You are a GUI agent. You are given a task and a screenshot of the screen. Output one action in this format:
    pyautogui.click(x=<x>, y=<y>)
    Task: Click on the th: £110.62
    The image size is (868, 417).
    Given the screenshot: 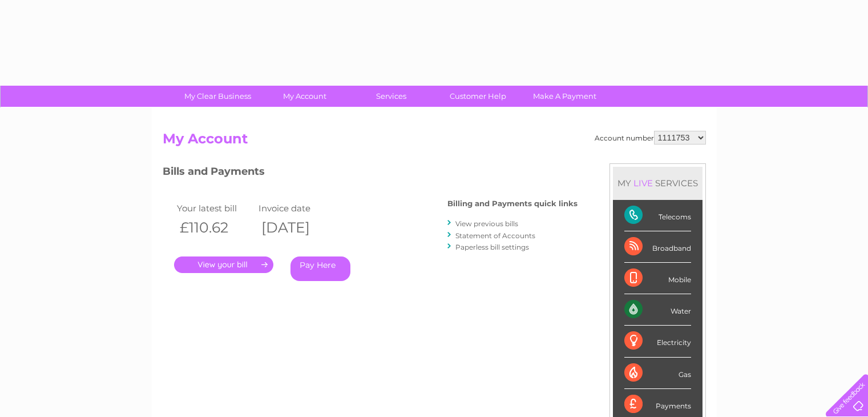 What is the action you would take?
    pyautogui.click(x=215, y=227)
    